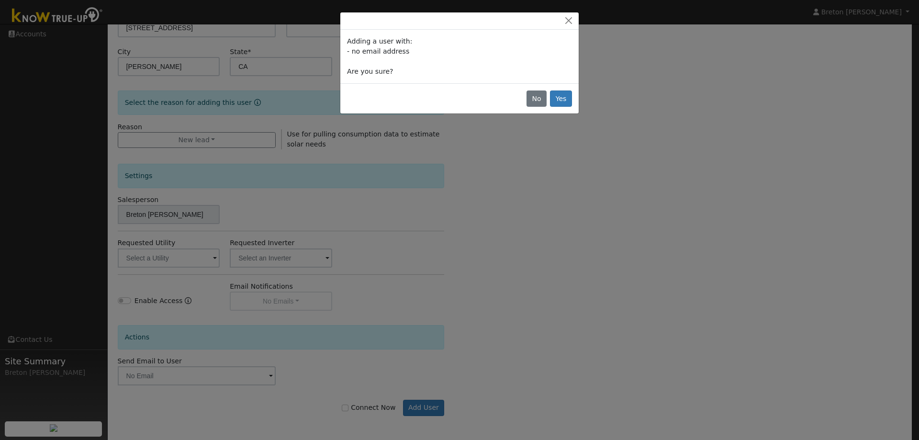  Describe the element at coordinates (536, 99) in the screenshot. I see `button: No` at that location.